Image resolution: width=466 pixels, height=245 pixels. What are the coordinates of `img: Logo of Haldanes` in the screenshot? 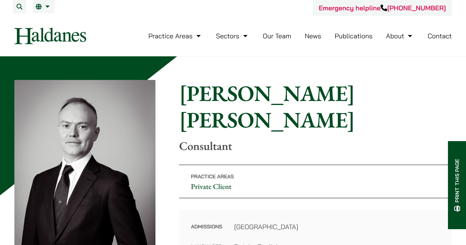 It's located at (50, 36).